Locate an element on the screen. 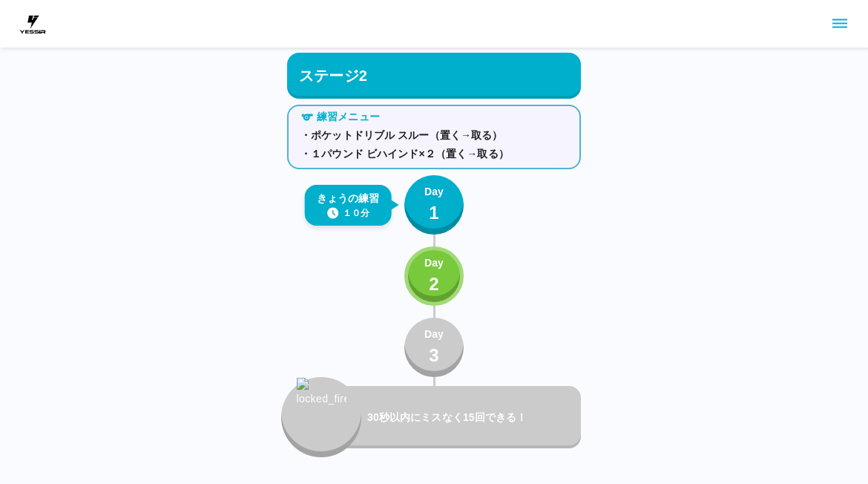 The width and height of the screenshot is (868, 484). p: 3 is located at coordinates (434, 355).